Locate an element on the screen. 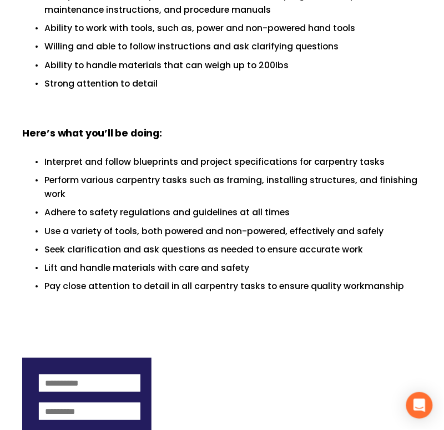 The width and height of the screenshot is (444, 430). p: Willing and able to follow instructions and ask clarifying questions is located at coordinates (233, 46).